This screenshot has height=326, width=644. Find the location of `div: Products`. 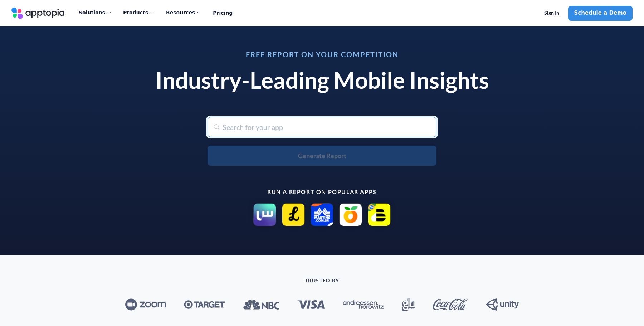

div: Products is located at coordinates (139, 13).